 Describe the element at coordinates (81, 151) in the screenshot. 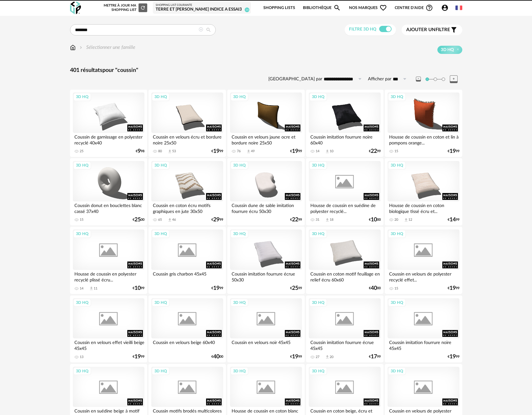

I see `div: 25` at that location.